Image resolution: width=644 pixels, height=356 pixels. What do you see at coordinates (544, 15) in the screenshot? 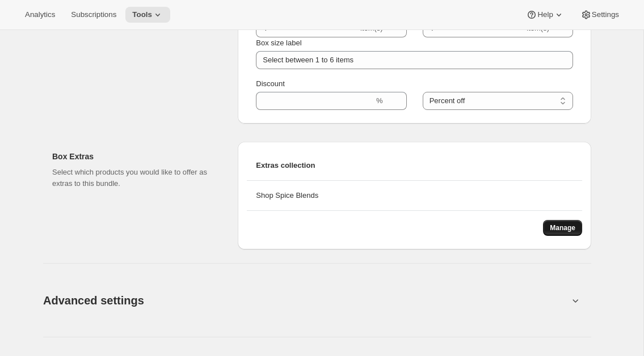
I see `button: Help` at bounding box center [544, 15].